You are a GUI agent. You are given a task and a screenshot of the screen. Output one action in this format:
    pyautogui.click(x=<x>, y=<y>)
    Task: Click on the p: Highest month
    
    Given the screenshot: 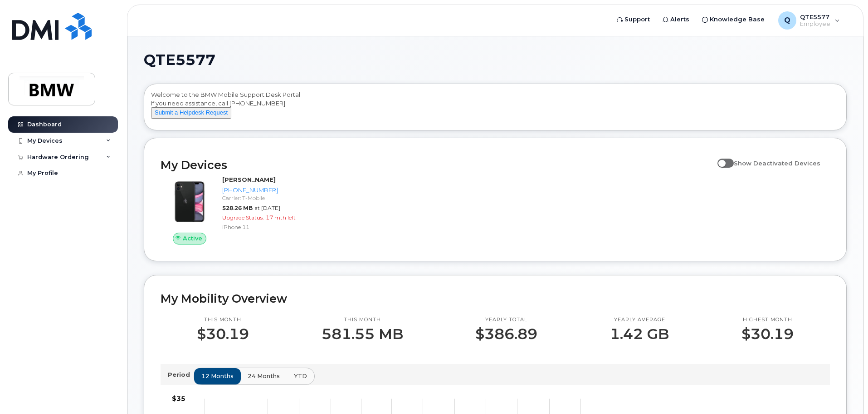 What is the action you would take?
    pyautogui.click(x=768, y=319)
    